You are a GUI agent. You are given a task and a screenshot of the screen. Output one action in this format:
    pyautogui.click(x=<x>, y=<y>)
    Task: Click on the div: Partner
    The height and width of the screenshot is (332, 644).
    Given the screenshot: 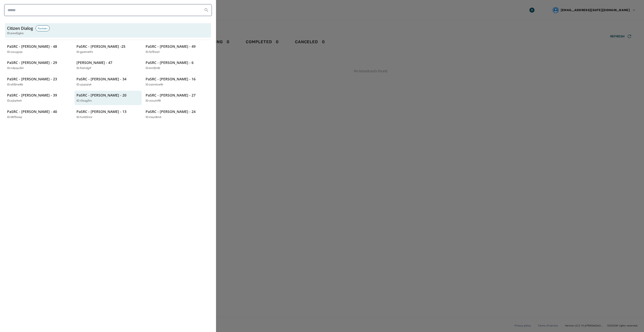 What is the action you would take?
    pyautogui.click(x=43, y=28)
    